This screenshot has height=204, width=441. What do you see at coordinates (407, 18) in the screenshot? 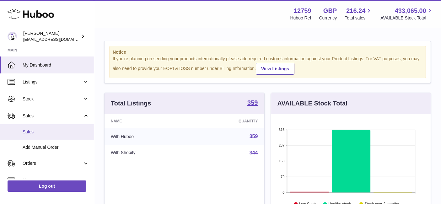
I see `span: AVAILABLE Stock Total` at bounding box center [407, 18].